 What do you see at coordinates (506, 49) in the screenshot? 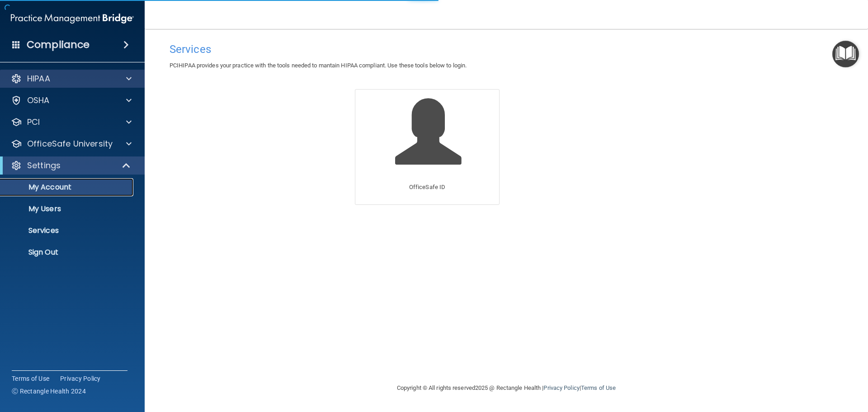
I see `h4: Services` at bounding box center [506, 49].